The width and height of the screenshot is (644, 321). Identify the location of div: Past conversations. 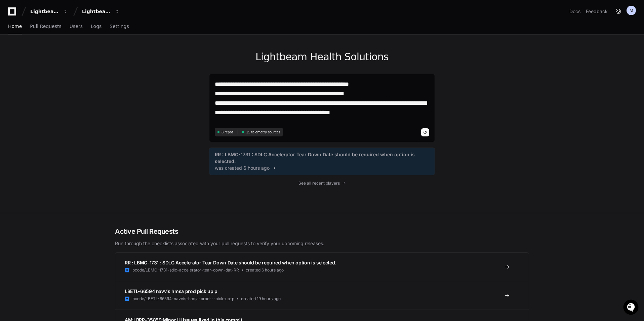
(26, 76).